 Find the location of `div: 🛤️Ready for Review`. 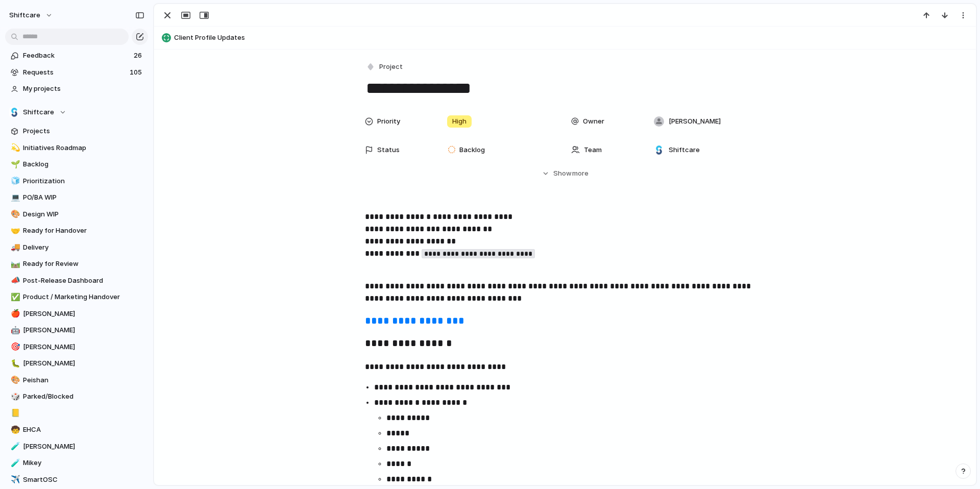

div: 🛤️Ready for Review is located at coordinates (77, 264).